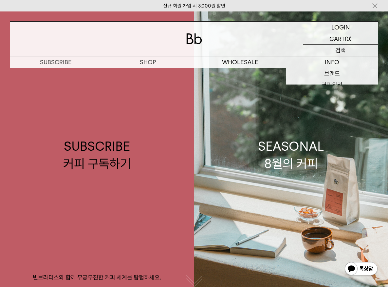 The height and width of the screenshot is (287, 388). Describe the element at coordinates (332, 85) in the screenshot. I see `a: 커피위키` at that location.